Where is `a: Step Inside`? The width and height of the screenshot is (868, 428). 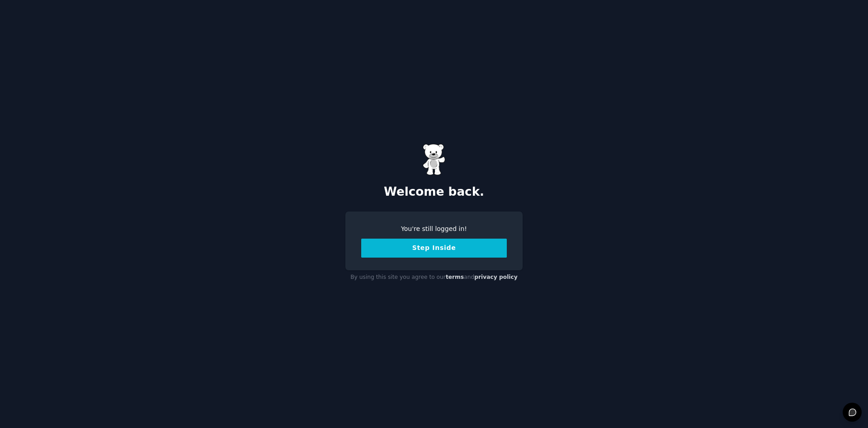 a: Step Inside is located at coordinates (434, 248).